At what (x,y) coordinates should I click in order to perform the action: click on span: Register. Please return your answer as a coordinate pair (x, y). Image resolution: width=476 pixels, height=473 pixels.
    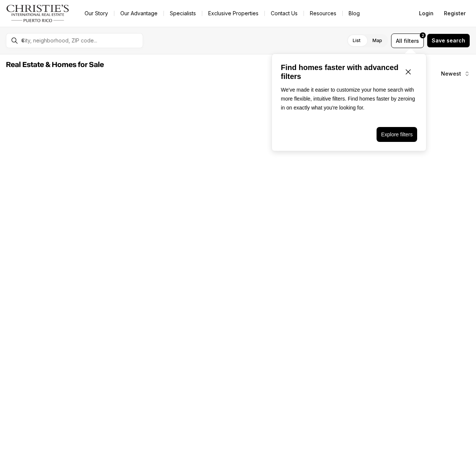
    Looking at the image, I should click on (454, 13).